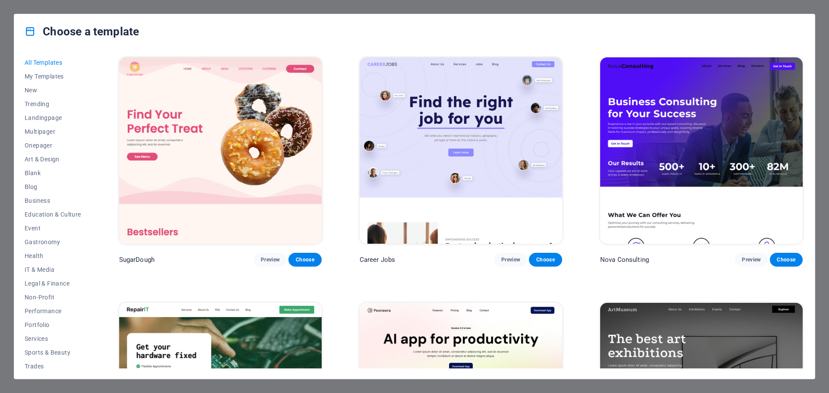 This screenshot has width=829, height=393. What do you see at coordinates (53, 146) in the screenshot?
I see `span: Onepager` at bounding box center [53, 146].